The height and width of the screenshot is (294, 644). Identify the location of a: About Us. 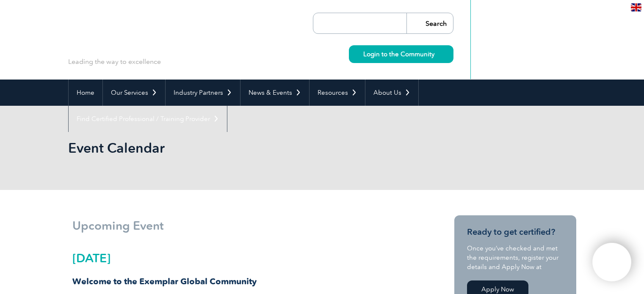
(391, 92).